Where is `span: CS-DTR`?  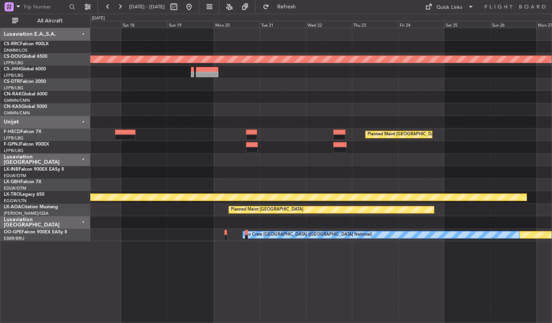 span: CS-DTR is located at coordinates (12, 82).